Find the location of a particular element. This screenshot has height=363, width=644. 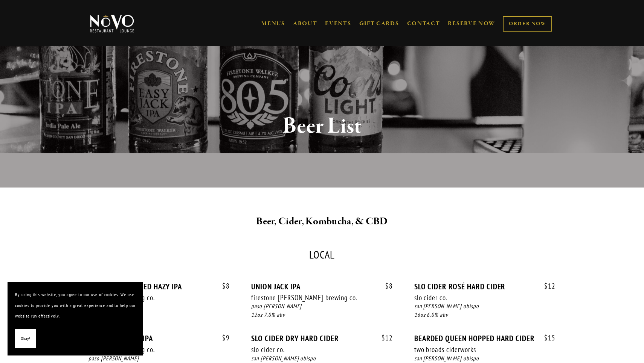

span: 15 is located at coordinates (546, 338).